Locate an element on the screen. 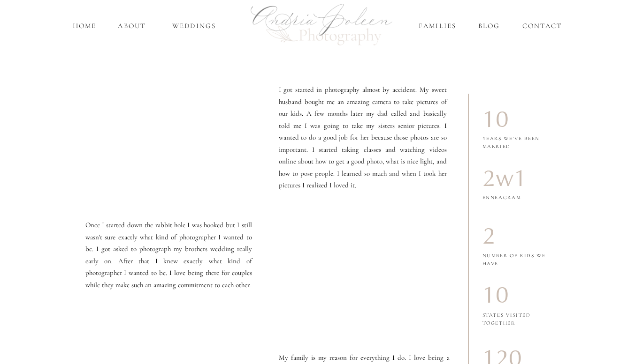 The height and width of the screenshot is (364, 635). nav: Blog is located at coordinates (489, 26).